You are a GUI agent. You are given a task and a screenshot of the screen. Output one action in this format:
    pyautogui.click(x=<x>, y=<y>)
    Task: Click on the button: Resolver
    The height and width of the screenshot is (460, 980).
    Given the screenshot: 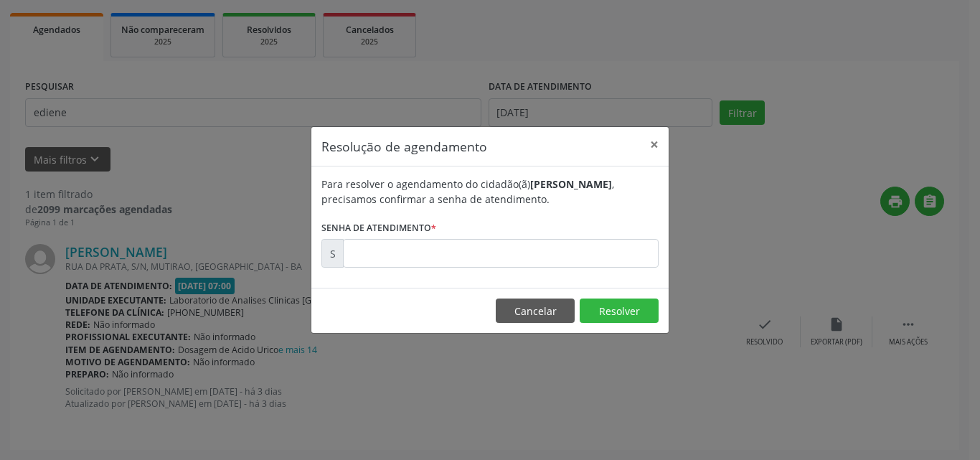 What is the action you would take?
    pyautogui.click(x=619, y=310)
    